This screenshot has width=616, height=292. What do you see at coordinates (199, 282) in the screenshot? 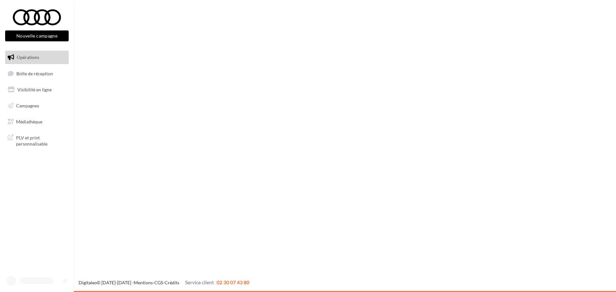
I see `span: Service client` at bounding box center [199, 282].